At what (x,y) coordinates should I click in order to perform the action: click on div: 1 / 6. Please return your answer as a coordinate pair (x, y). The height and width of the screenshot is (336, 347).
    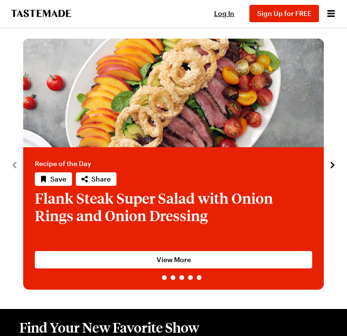
    Looking at the image, I should click on (173, 164).